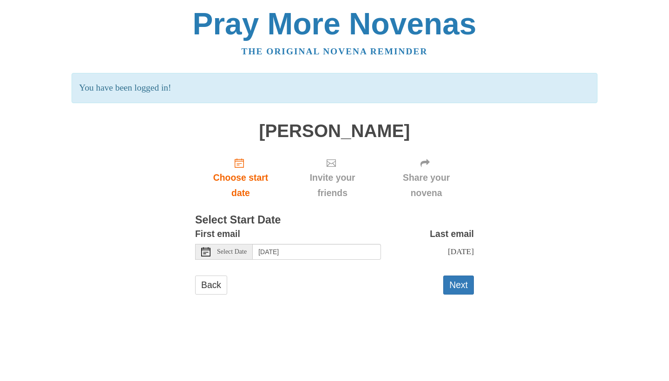  I want to click on label: Last email, so click(452, 234).